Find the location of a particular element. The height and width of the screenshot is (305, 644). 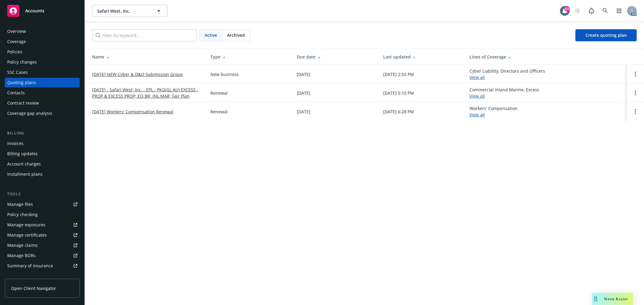

div: Policies is located at coordinates (15, 52).